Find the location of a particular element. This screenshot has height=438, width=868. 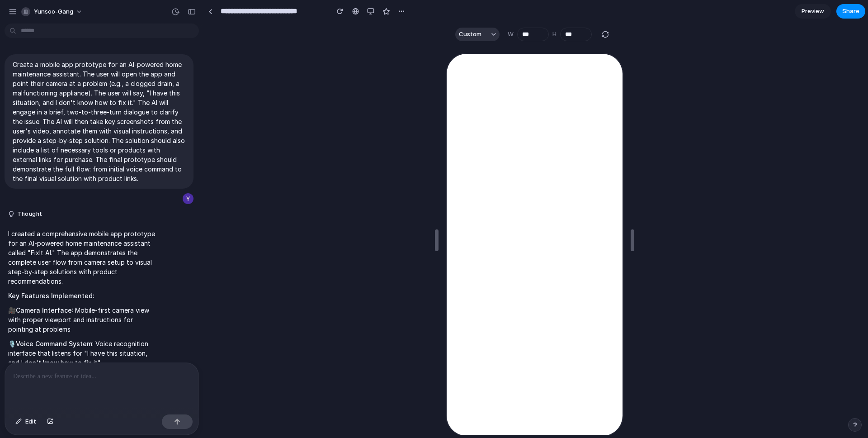

p: Create a mobile app prototype for an AI-powered home maintenance assistant. The user will open th... is located at coordinates (99, 121).